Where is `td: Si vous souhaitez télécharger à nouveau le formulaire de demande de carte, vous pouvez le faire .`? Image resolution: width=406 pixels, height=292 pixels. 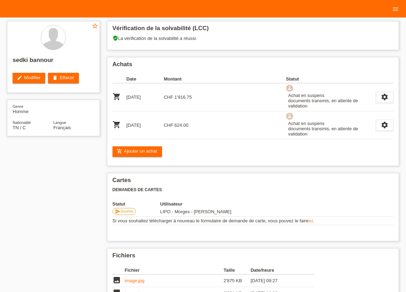
td: Si vous souhaitez télécharger à nouveau le formulaire de demande de carte, vous pouvez le faire . is located at coordinates (253, 221).